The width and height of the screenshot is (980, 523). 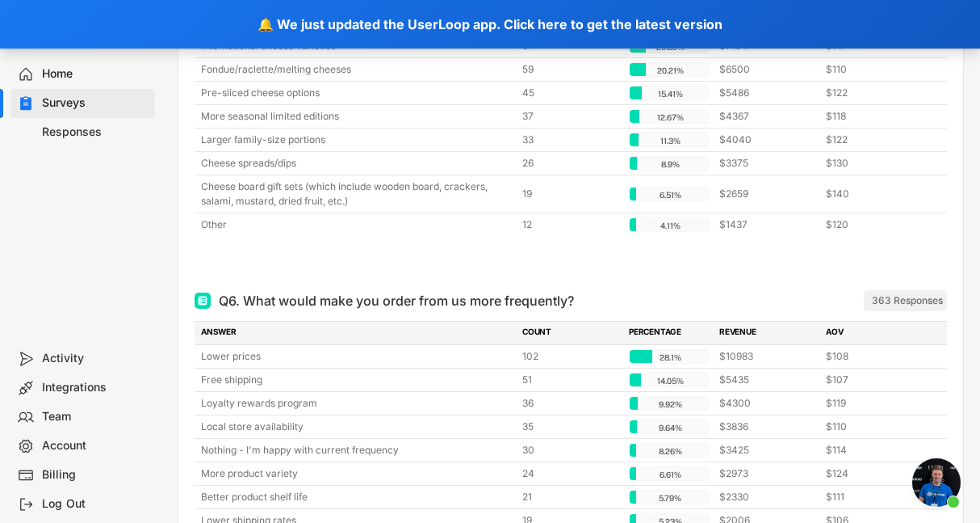 I want to click on div: 37, so click(x=571, y=116).